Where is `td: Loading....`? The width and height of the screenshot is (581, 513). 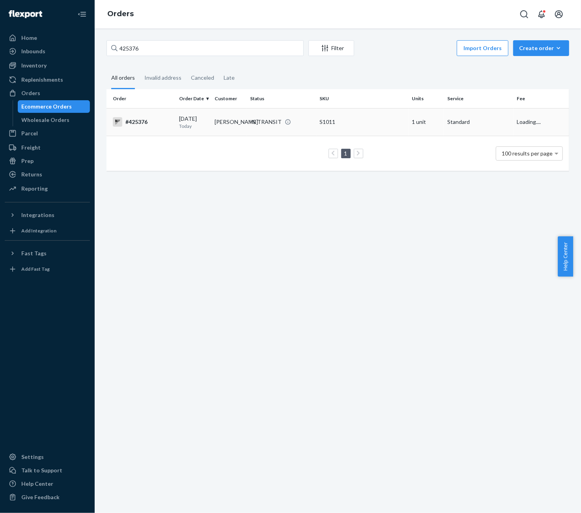
td: Loading.... is located at coordinates (541, 122).